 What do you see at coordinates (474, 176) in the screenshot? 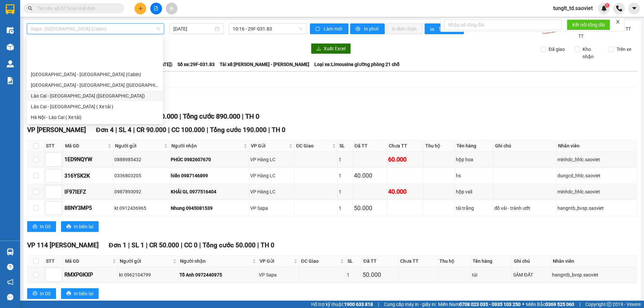
I see `div: hs` at bounding box center [474, 176].